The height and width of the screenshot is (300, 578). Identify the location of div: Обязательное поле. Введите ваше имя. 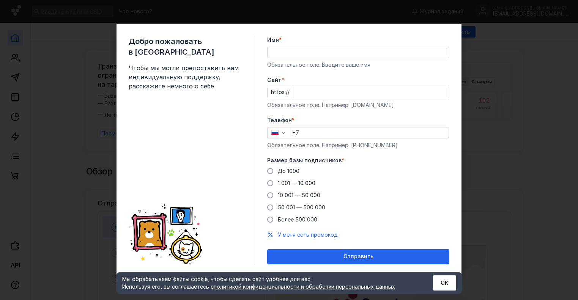
(358, 65).